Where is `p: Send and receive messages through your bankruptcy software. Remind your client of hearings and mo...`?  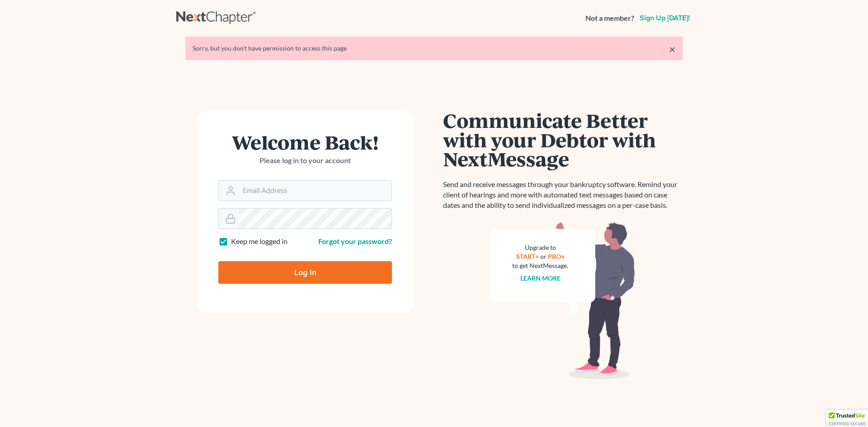
p: Send and receive messages through your bankruptcy software. Remind your client of hearings and mo... is located at coordinates (563, 195).